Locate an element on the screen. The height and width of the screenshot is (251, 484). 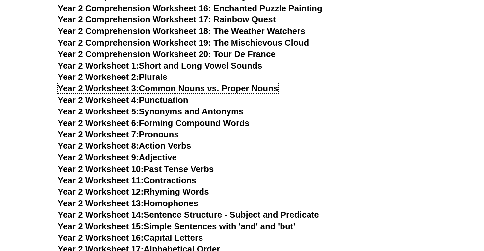
span: Year 2 Worksheet 9: is located at coordinates (98, 157).